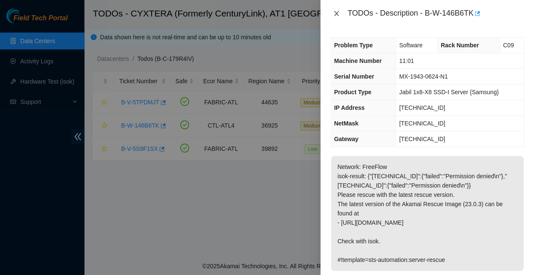  What do you see at coordinates (346, 123) in the screenshot?
I see `span: NetMask` at bounding box center [346, 123].